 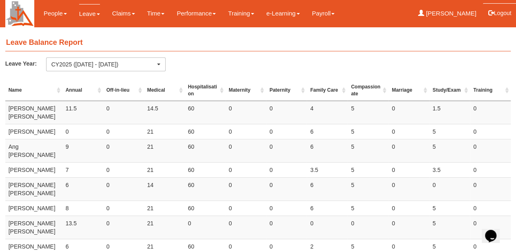 I want to click on th: Compassionate : activate to sort column ascending, so click(x=368, y=91).